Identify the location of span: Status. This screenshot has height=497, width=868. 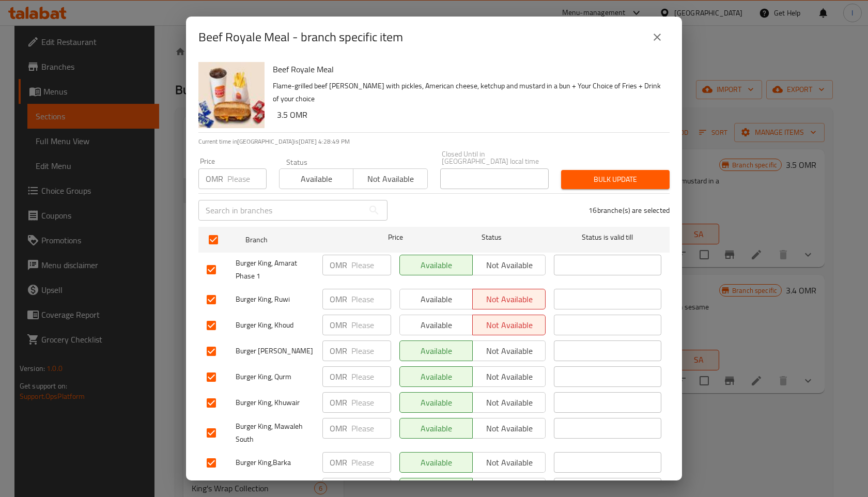
(492, 237).